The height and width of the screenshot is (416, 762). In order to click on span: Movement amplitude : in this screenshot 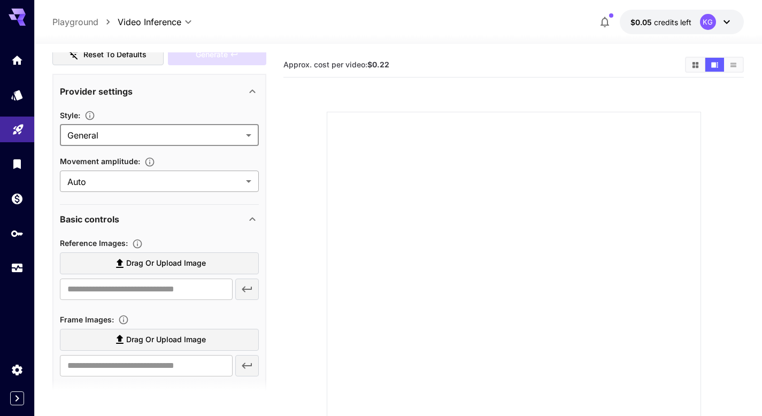, I will do `click(100, 161)`.